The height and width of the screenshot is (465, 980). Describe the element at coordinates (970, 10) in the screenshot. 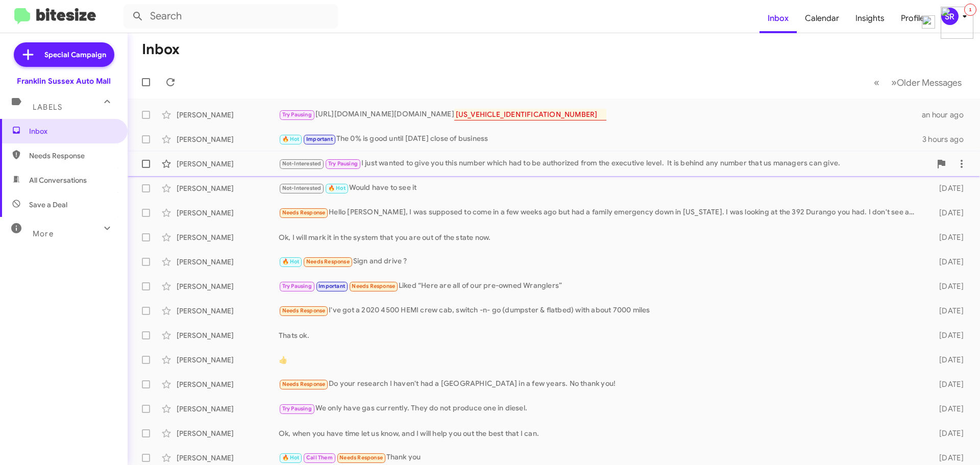

I see `div: 1` at that location.